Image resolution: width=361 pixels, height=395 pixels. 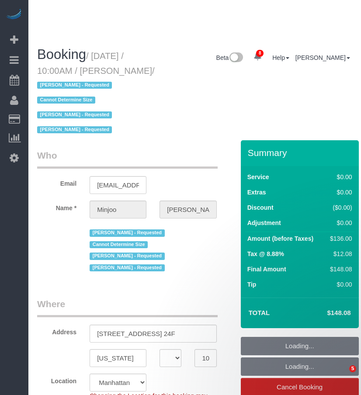 What do you see at coordinates (352, 369) in the screenshot?
I see `span: 5` at bounding box center [352, 369].